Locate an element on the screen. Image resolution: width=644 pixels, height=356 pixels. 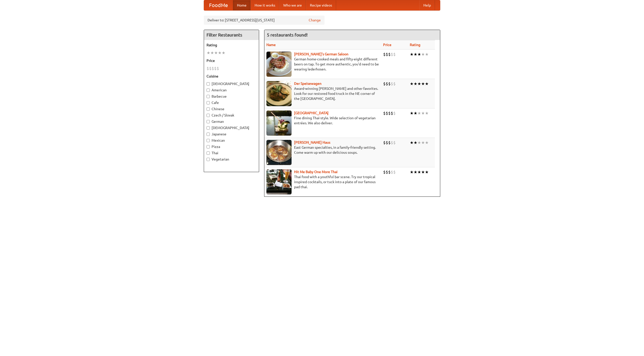
label: Thai is located at coordinates (232, 153).